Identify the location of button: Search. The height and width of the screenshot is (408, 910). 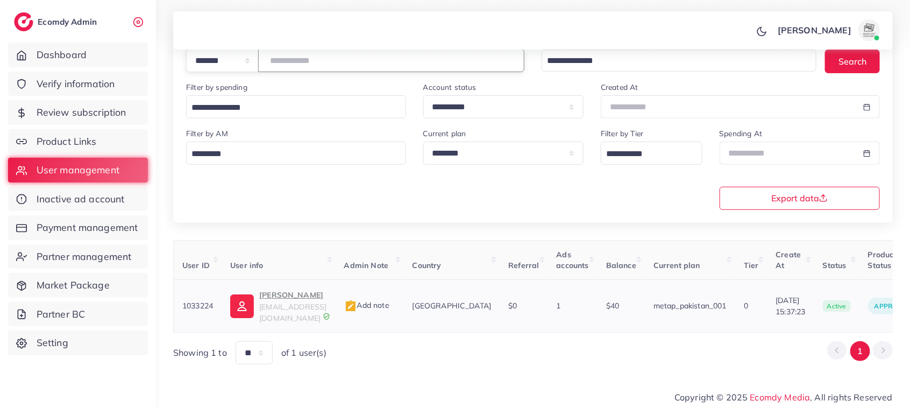
(852, 61).